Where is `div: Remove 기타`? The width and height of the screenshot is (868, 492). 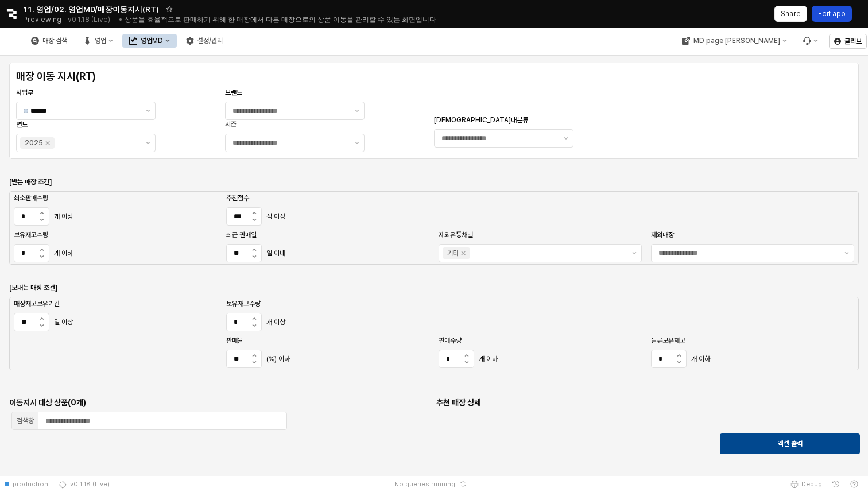 div: Remove 기타 is located at coordinates (463, 253).